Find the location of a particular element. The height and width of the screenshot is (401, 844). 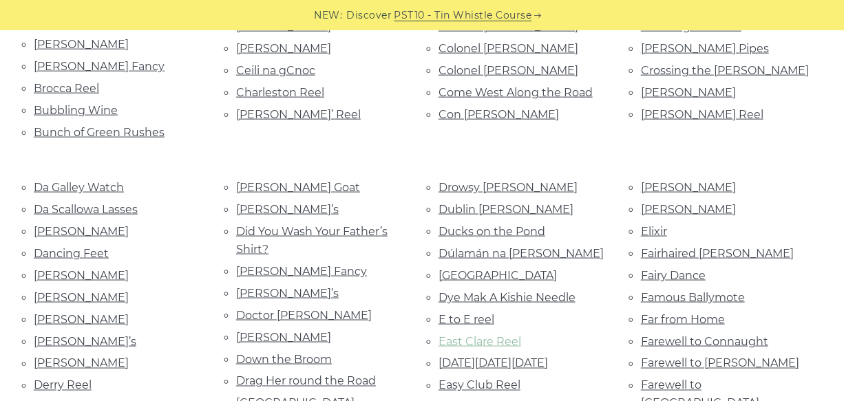

a: Fairy Dance is located at coordinates (673, 275).